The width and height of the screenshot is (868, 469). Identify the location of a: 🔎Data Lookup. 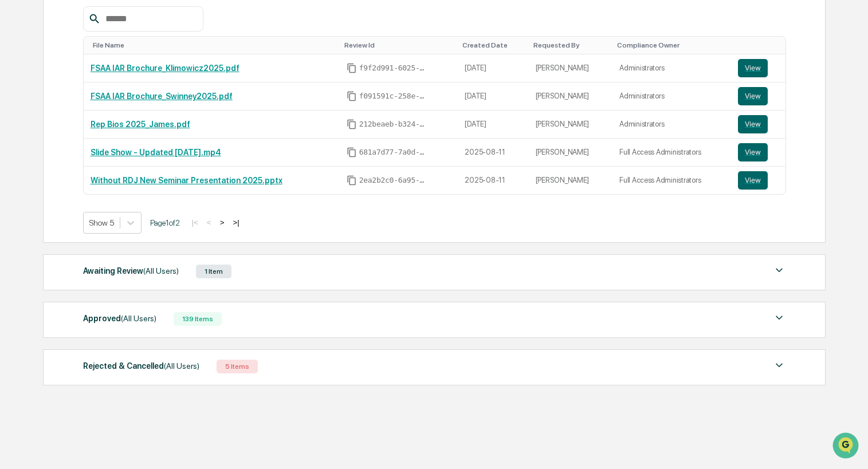
(42, 172).